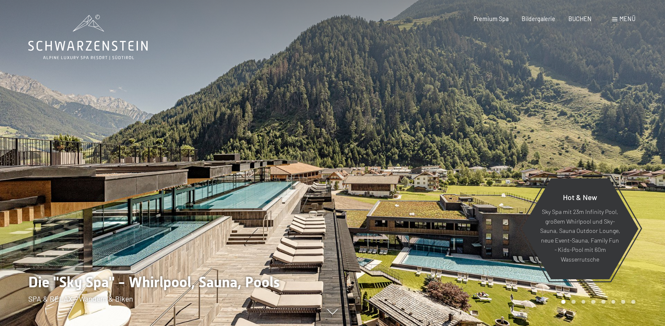 The height and width of the screenshot is (326, 665). I want to click on a: BUCHEN, so click(580, 19).